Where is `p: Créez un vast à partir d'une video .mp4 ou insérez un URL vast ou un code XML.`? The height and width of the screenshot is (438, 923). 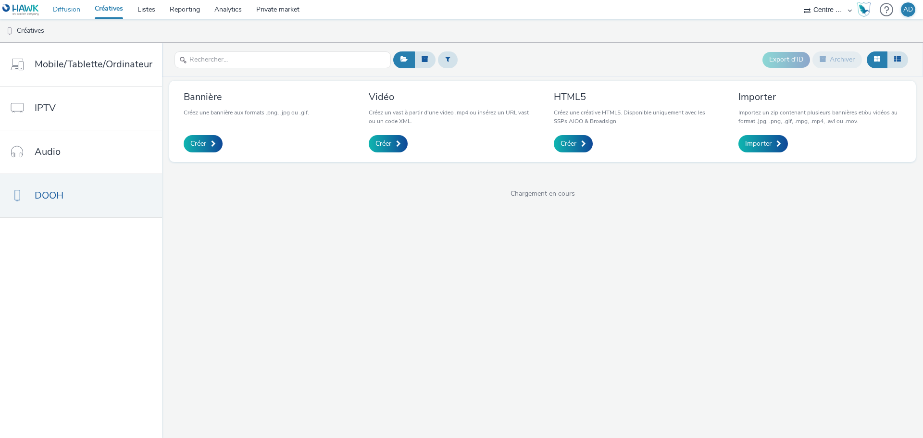
p: Créez un vast à partir d'une video .mp4 ou insérez un URL vast ou un code XML. is located at coordinates (450, 117).